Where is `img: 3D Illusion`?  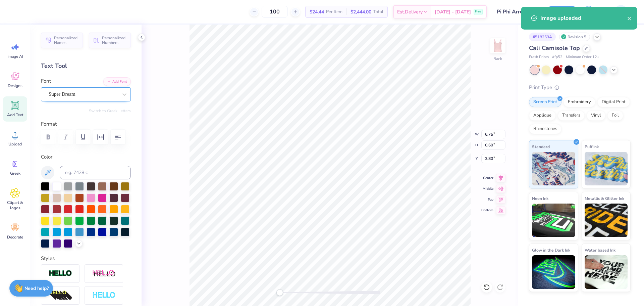 img: 3D Illusion is located at coordinates (60, 296).